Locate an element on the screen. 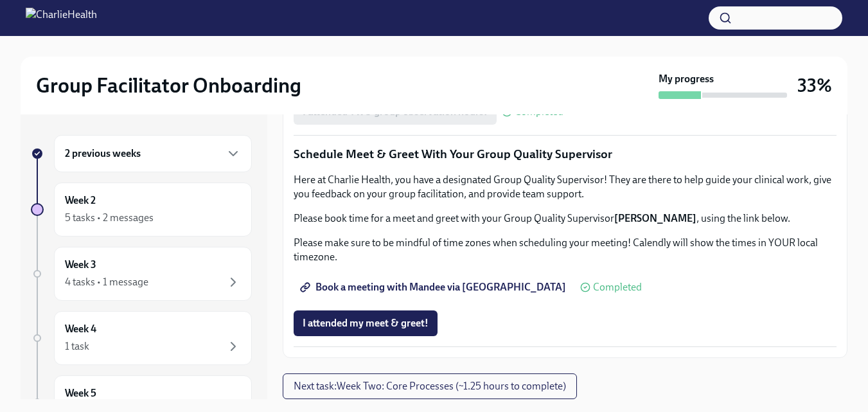  h6: Week 4 is located at coordinates (80, 328).